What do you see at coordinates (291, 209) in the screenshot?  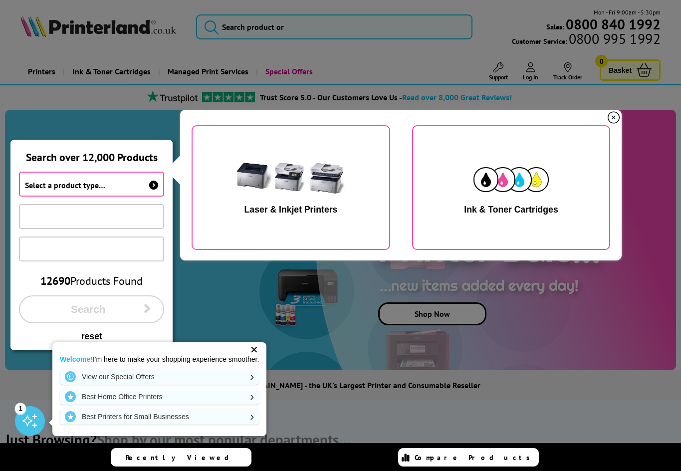 I see `div: Laser & Inkjet Printers` at bounding box center [291, 209].